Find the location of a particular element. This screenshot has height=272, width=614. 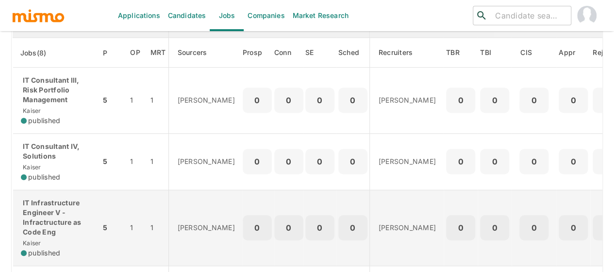

th: Sent Emails is located at coordinates (320, 52).